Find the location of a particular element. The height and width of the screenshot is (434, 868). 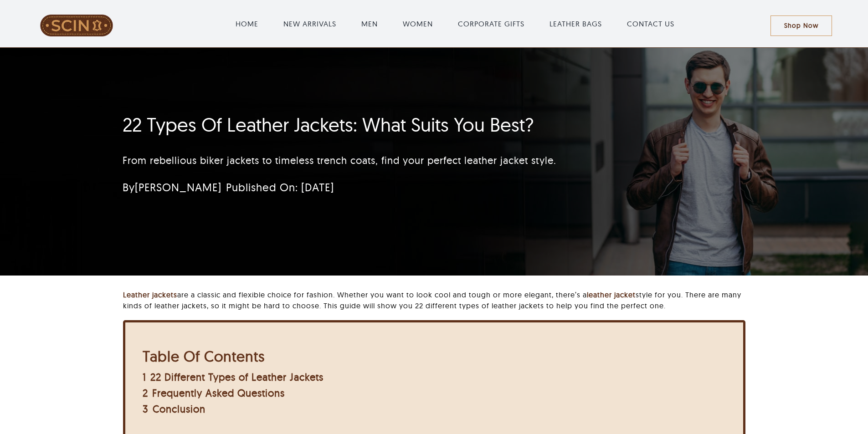

p: are a classic and flexible choice for fashion. Whether you want to look cool and tough or more el... is located at coordinates (434, 300).